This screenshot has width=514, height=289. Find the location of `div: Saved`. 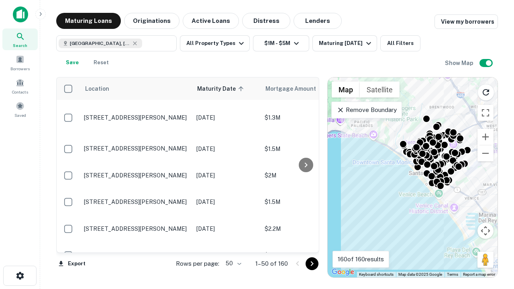

div: Saved is located at coordinates (20, 109).